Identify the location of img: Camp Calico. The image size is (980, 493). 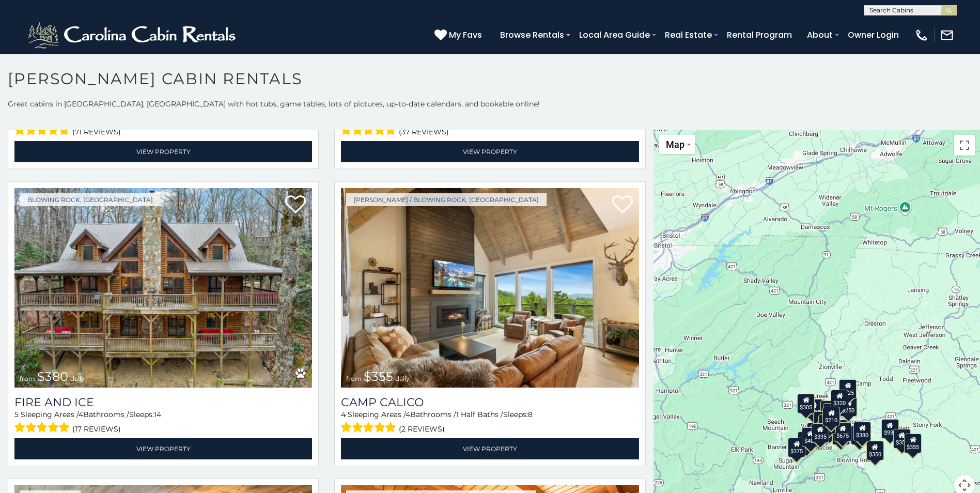
(490, 288).